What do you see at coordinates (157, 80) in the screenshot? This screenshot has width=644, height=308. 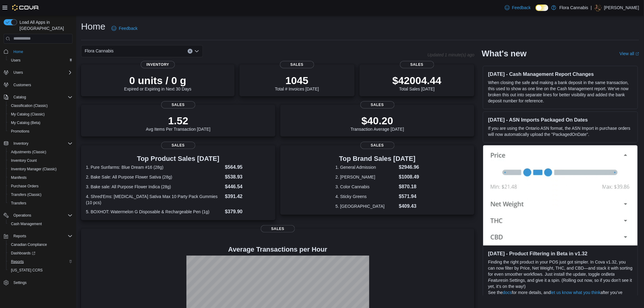 I see `p: 0 units / 0 g` at bounding box center [157, 80].